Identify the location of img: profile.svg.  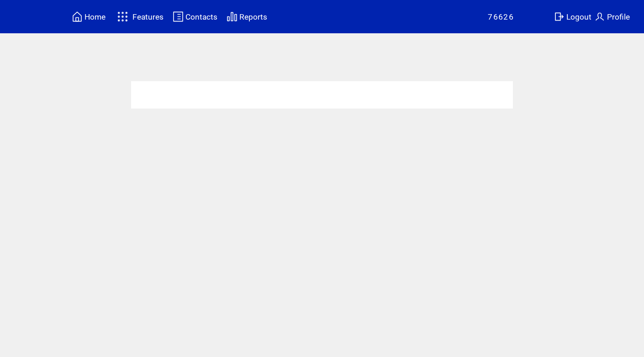
(599, 16).